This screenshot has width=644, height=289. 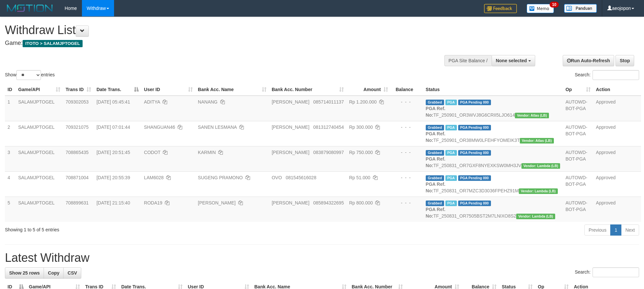 I want to click on span: CODOT, so click(x=152, y=152).